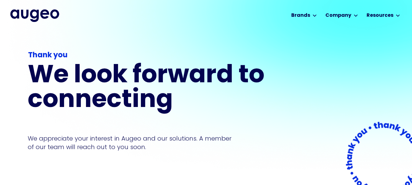 The image size is (412, 185). I want to click on div: Brands, so click(300, 16).